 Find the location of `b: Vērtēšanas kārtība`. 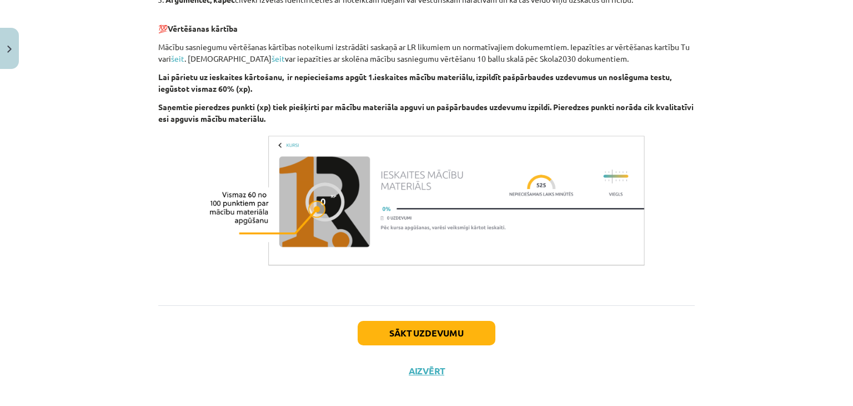

b: Vērtēšanas kārtība is located at coordinates (203, 28).